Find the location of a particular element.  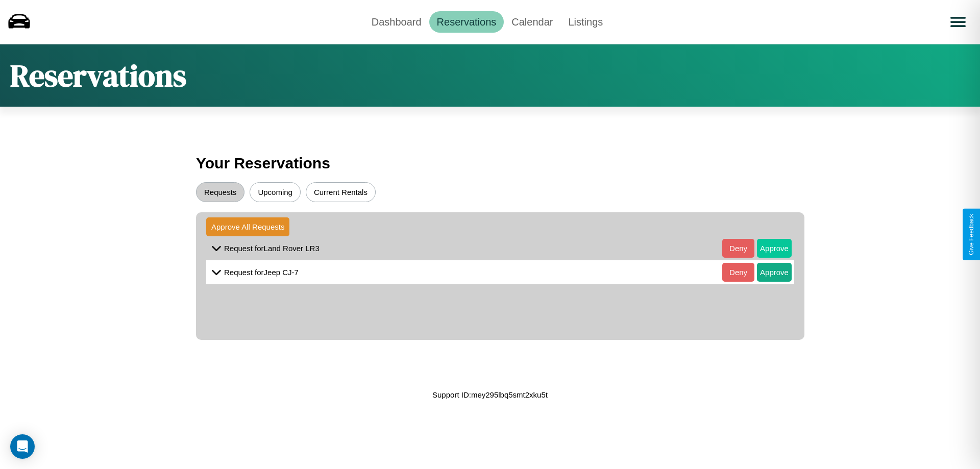

a: Reservations is located at coordinates (467, 22).